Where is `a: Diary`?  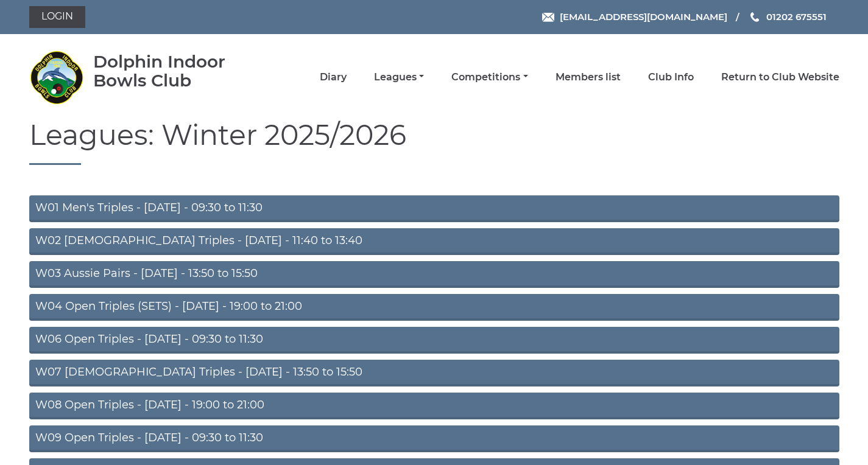 a: Diary is located at coordinates (333, 78).